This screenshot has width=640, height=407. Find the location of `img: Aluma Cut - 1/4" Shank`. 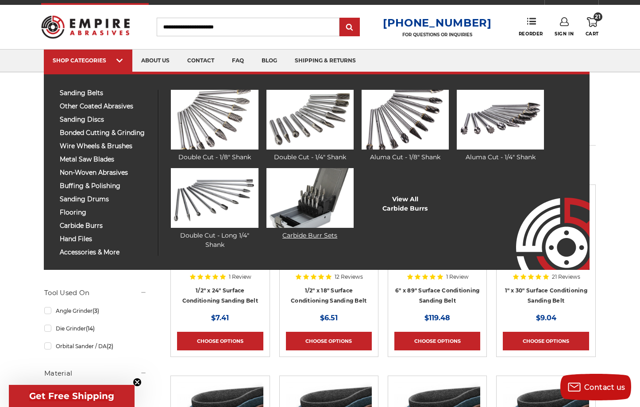

img: Aluma Cut - 1/4" Shank is located at coordinates (500, 120).